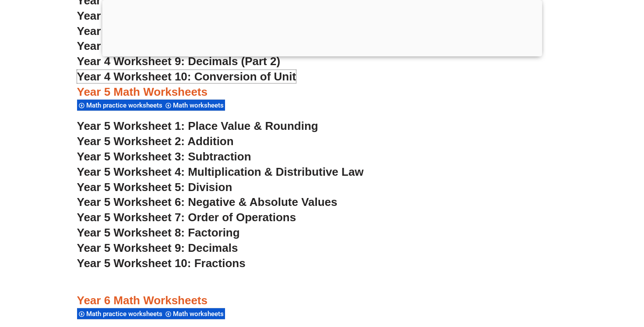 This screenshot has height=327, width=644. Describe the element at coordinates (158, 31) in the screenshot. I see `a: Year 4 Worksheet 7: Fractions` at that location.